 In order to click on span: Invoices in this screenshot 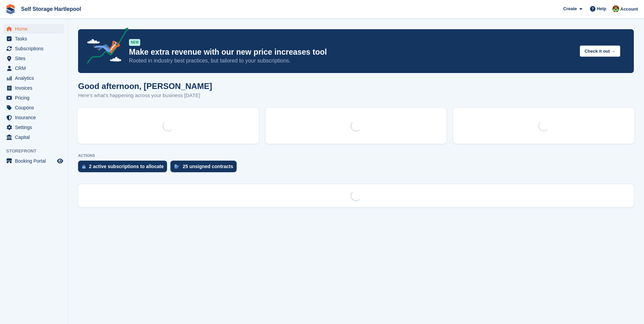, I will do `click(35, 88)`.